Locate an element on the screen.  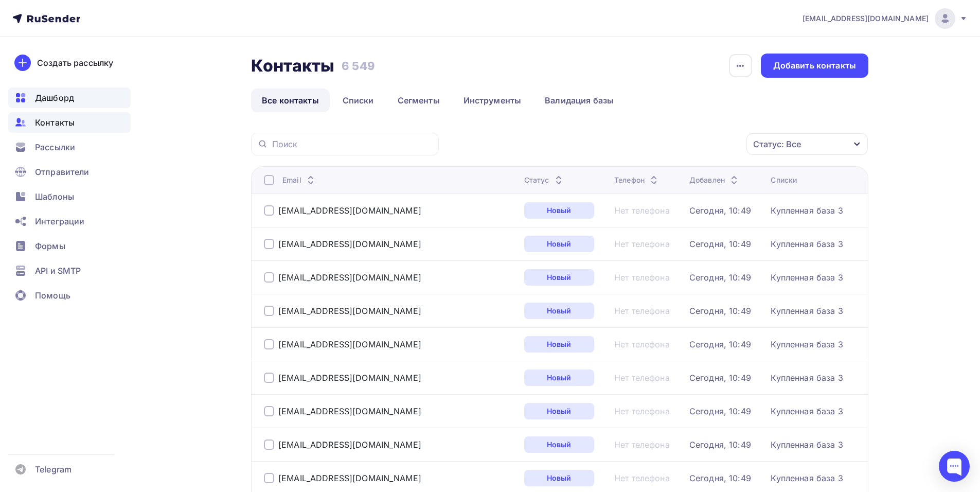
div: Списки is located at coordinates (783, 180).